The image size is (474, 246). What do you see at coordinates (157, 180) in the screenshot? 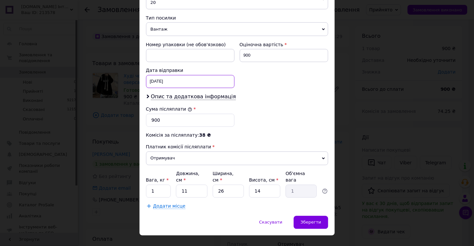
I see `label: Вага, кг` at bounding box center [157, 180].